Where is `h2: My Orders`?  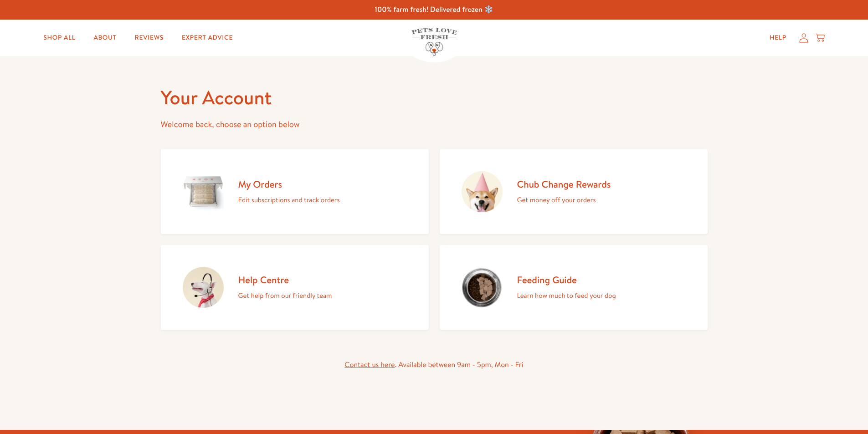 h2: My Orders is located at coordinates (289, 184).